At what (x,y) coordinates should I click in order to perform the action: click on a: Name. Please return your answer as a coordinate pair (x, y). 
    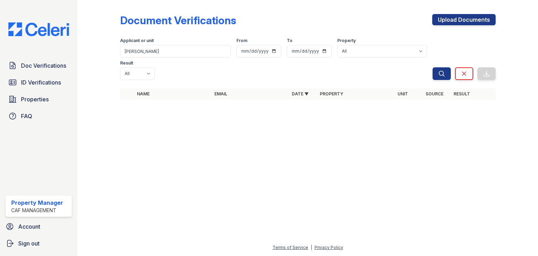
    Looking at the image, I should click on (143, 94).